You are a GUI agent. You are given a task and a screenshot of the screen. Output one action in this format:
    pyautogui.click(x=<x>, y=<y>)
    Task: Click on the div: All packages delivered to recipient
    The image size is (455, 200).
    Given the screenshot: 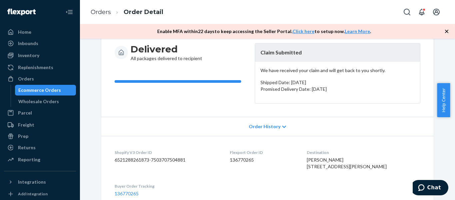 What is the action you would take?
    pyautogui.click(x=166, y=52)
    